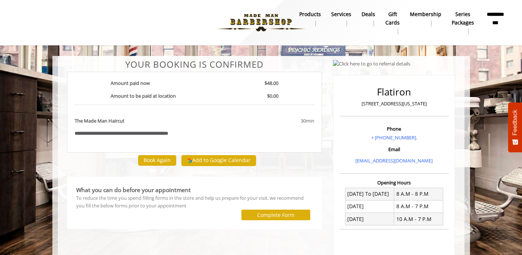 This screenshot has height=255, width=522. Describe the element at coordinates (368, 14) in the screenshot. I see `b: Deals` at that location.